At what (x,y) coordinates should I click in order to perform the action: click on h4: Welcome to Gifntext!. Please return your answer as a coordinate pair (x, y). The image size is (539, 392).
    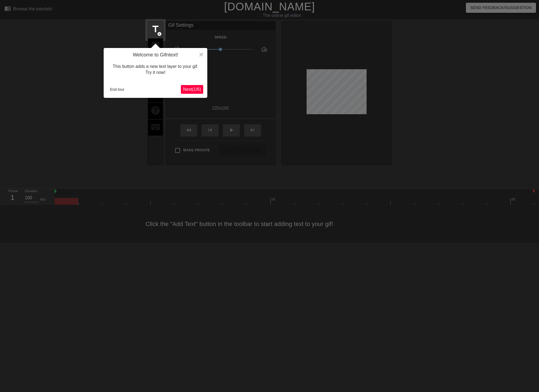
    Looking at the image, I should click on (155, 55).